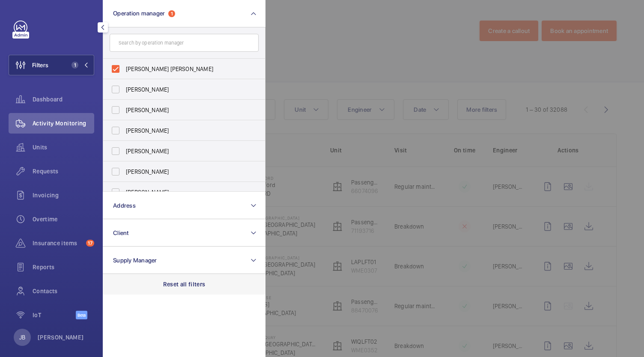 The width and height of the screenshot is (644, 357). What do you see at coordinates (63, 219) in the screenshot?
I see `span: Overtime` at bounding box center [63, 219].